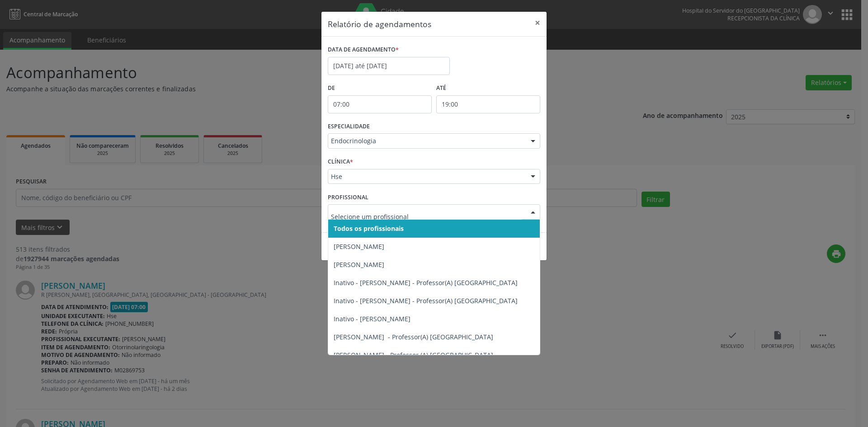 The width and height of the screenshot is (868, 427). I want to click on label: ATÉ, so click(488, 88).